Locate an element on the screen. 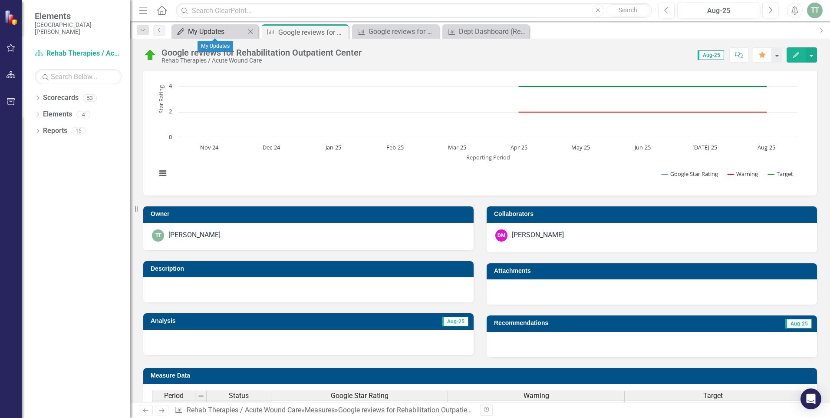 This screenshot has height=418, width=830. text: Mar-25 is located at coordinates (457, 147).